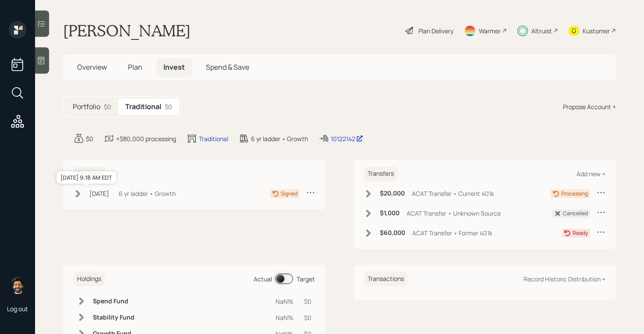 Image resolution: width=644 pixels, height=334 pixels. What do you see at coordinates (306, 279) in the screenshot?
I see `div: Target` at bounding box center [306, 279].